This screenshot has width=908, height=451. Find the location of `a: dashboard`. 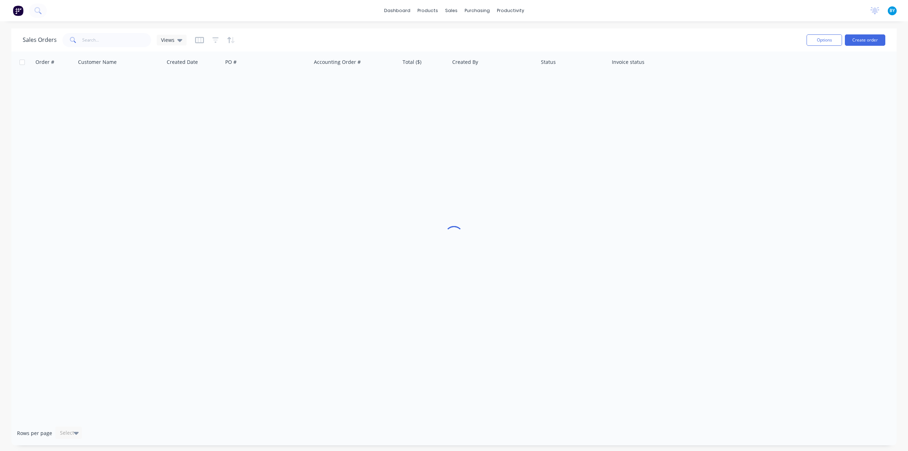

a: dashboard is located at coordinates (397, 11).